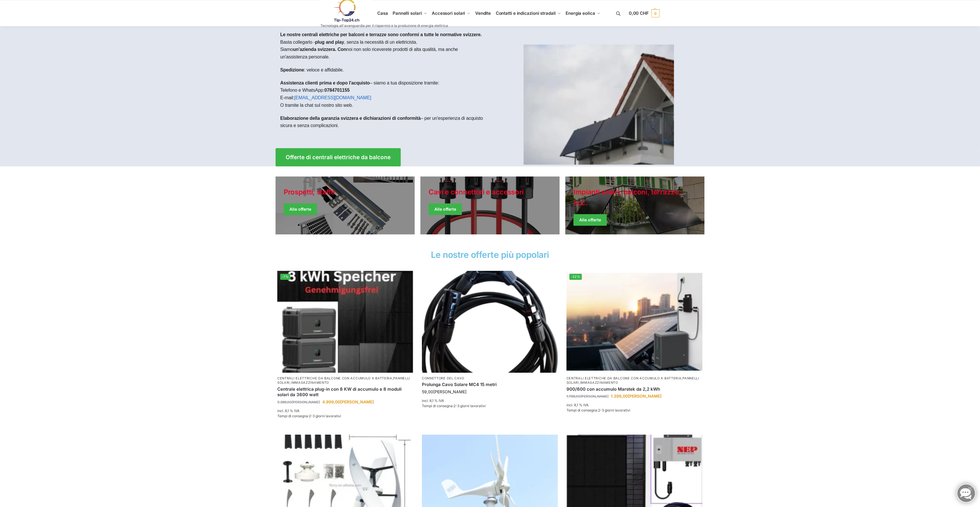  Describe the element at coordinates (634, 322) in the screenshot. I see `img: Home 7` at that location.